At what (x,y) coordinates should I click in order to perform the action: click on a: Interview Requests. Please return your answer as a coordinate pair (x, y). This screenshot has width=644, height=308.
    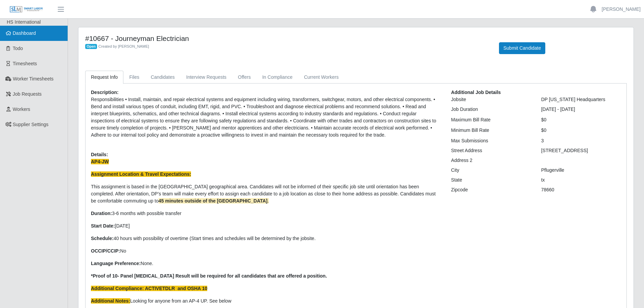
    Looking at the image, I should click on (206, 77).